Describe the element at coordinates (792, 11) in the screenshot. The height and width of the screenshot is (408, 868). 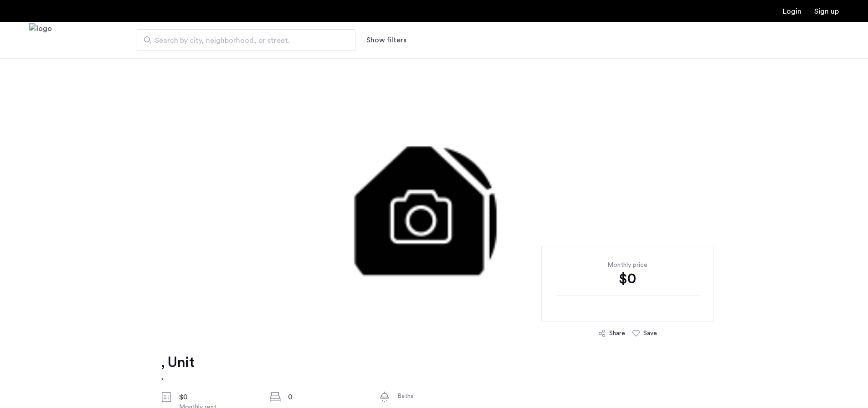
I see `a: Login` at that location.